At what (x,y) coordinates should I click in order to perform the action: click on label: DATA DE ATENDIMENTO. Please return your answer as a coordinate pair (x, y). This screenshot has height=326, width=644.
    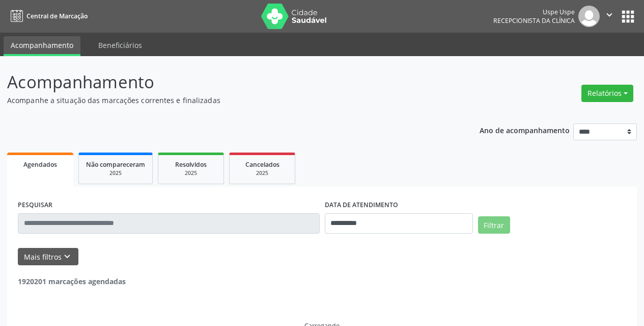
    Looking at the image, I should click on (362, 205).